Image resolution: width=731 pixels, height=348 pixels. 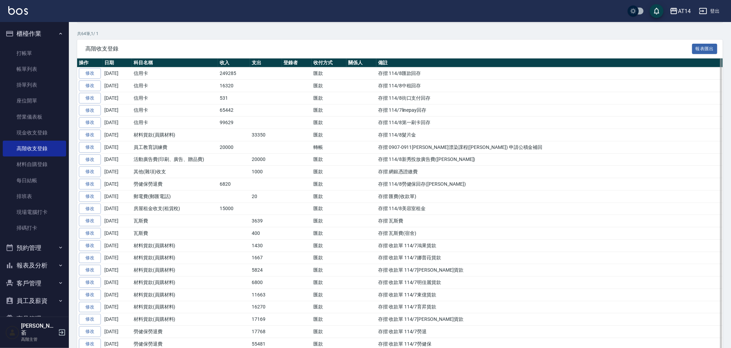 I want to click on td: 存摺 收款單 114/7育昇貨款, so click(x=549, y=307).